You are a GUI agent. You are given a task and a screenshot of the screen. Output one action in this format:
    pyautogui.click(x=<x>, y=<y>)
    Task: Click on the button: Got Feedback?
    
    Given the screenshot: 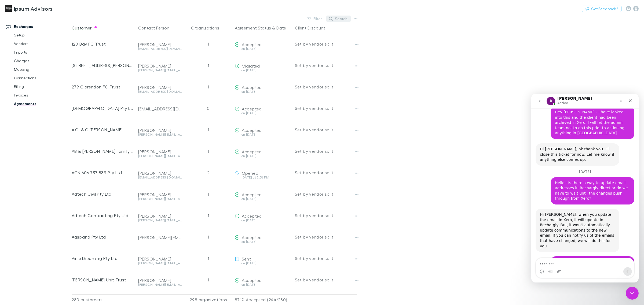 What is the action you would take?
    pyautogui.click(x=601, y=9)
    